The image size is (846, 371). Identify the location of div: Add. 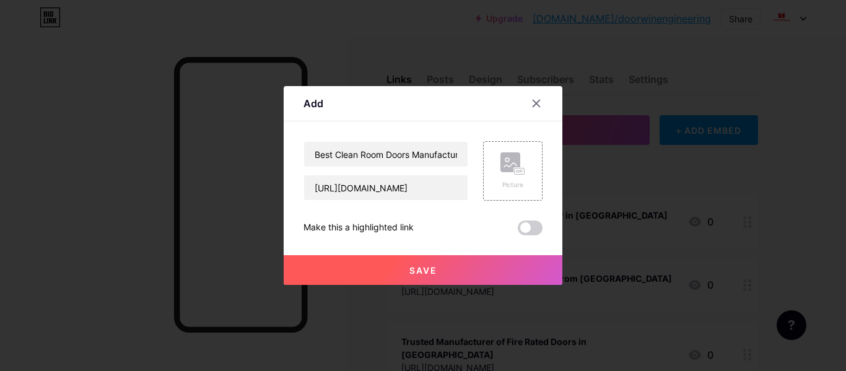
(313, 103).